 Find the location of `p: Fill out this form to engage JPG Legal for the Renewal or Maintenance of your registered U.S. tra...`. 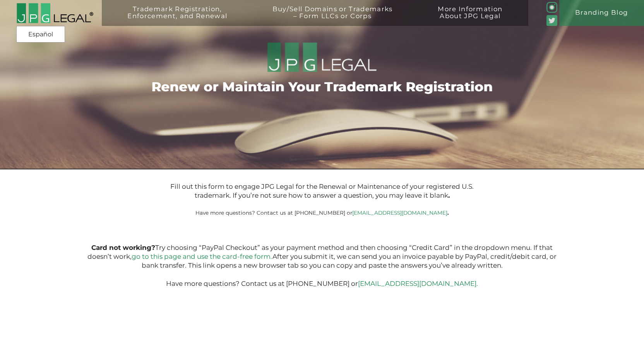

p: Fill out this form to engage JPG Legal for the Renewal or Maintenance of your registered U.S. tra... is located at coordinates (322, 191).